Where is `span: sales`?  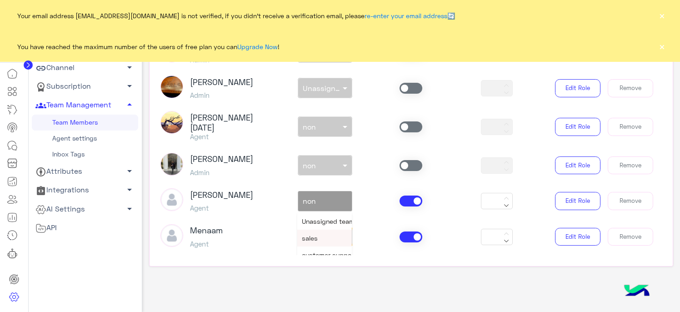
span: sales is located at coordinates (310, 238).